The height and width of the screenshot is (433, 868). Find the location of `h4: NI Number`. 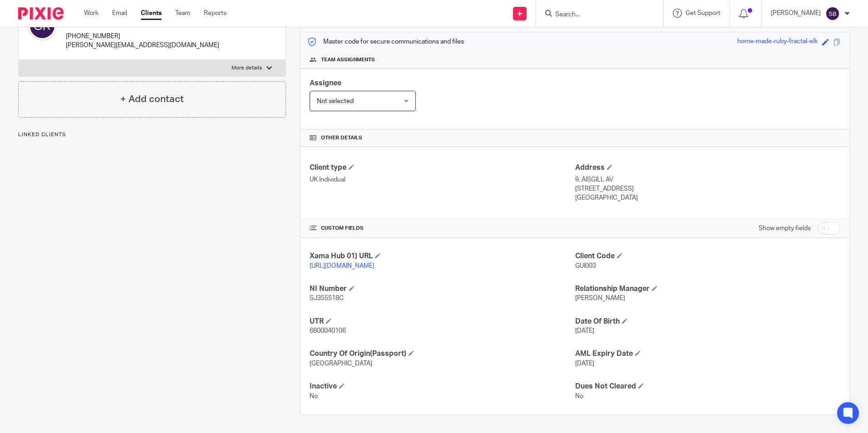

h4: NI Number is located at coordinates (442, 289).